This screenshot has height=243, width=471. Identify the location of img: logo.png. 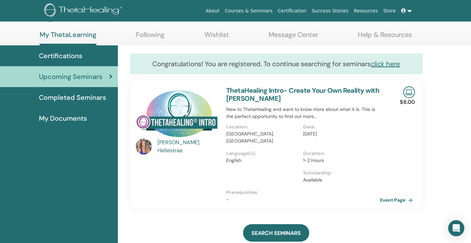
(84, 11).